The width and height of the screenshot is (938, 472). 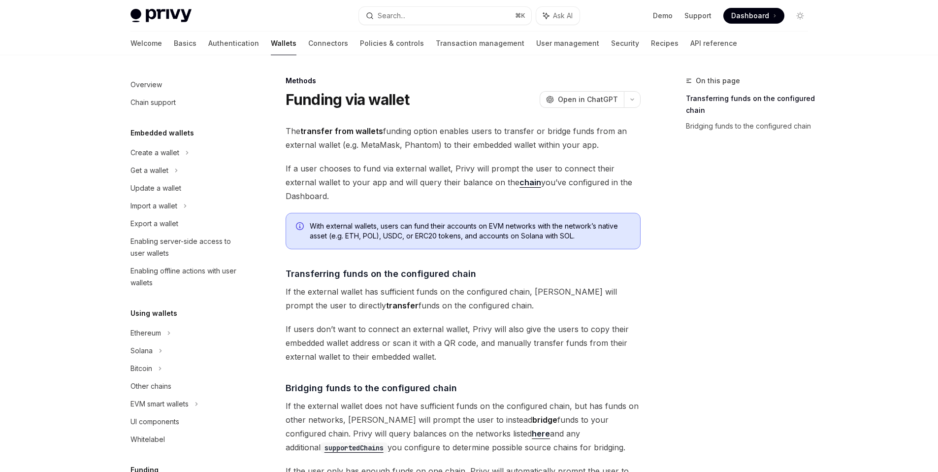 I want to click on div: UI components, so click(x=155, y=421).